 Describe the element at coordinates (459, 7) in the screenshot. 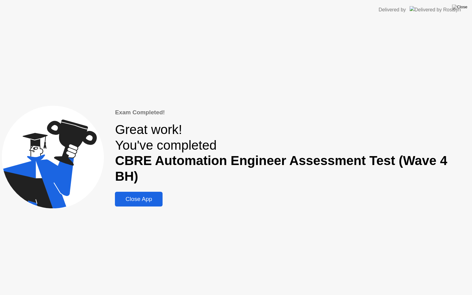

I see `img: Close` at that location.